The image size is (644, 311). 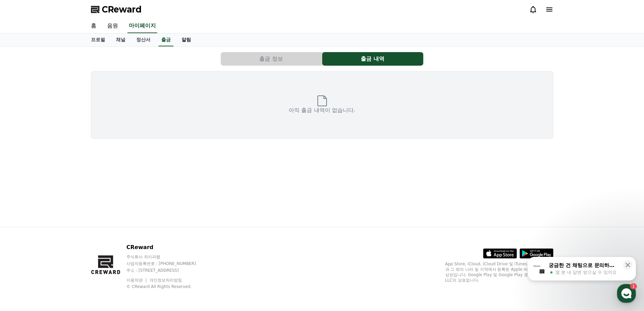 What do you see at coordinates (23, 227) in the screenshot?
I see `span: 홈` at bounding box center [23, 227].